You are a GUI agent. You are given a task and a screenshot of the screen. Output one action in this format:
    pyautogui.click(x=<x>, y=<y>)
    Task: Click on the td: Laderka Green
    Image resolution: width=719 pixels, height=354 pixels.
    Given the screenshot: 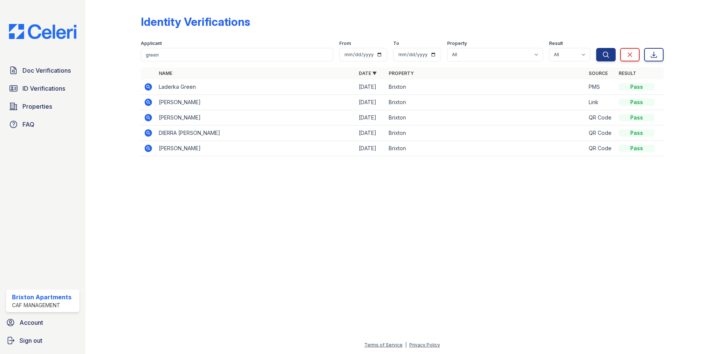 What is the action you would take?
    pyautogui.click(x=256, y=87)
    